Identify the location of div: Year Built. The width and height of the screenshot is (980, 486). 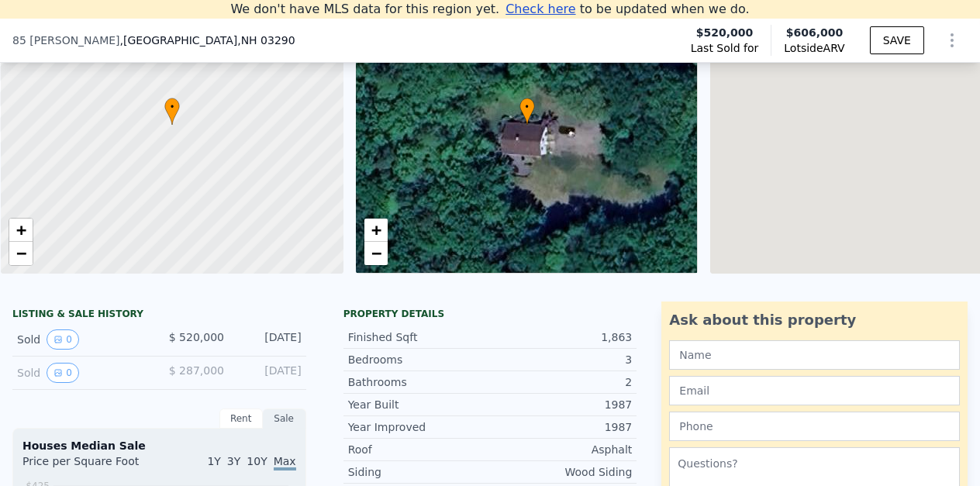
(419, 404).